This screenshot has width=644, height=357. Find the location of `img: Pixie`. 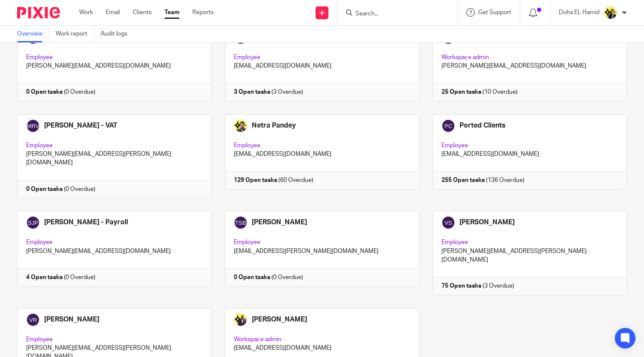

img: Pixie is located at coordinates (38, 12).